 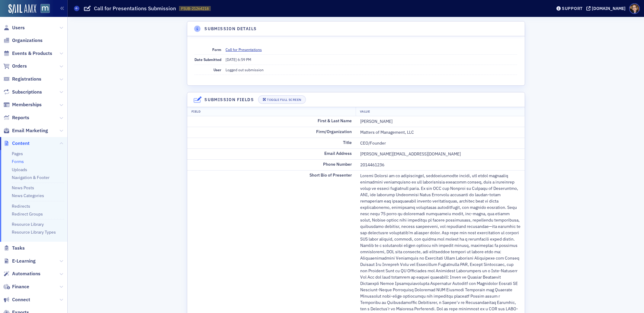 What do you see at coordinates (208, 60) in the screenshot?
I see `span: Date Submitted` at bounding box center [208, 60].